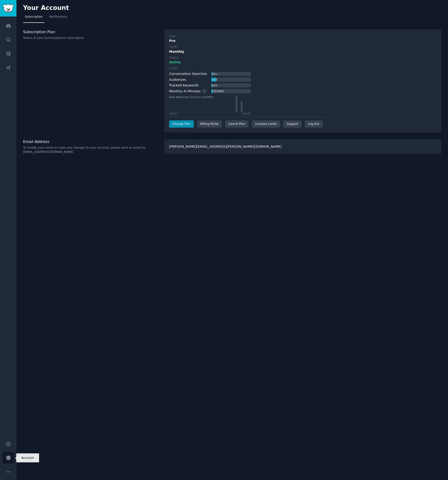 This screenshot has width=448, height=480. Describe the element at coordinates (303, 41) in the screenshot. I see `div: Pro` at that location.